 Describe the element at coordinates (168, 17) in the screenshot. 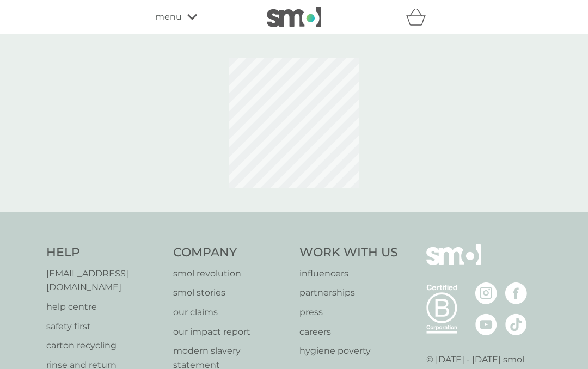

I see `span: menu` at that location.